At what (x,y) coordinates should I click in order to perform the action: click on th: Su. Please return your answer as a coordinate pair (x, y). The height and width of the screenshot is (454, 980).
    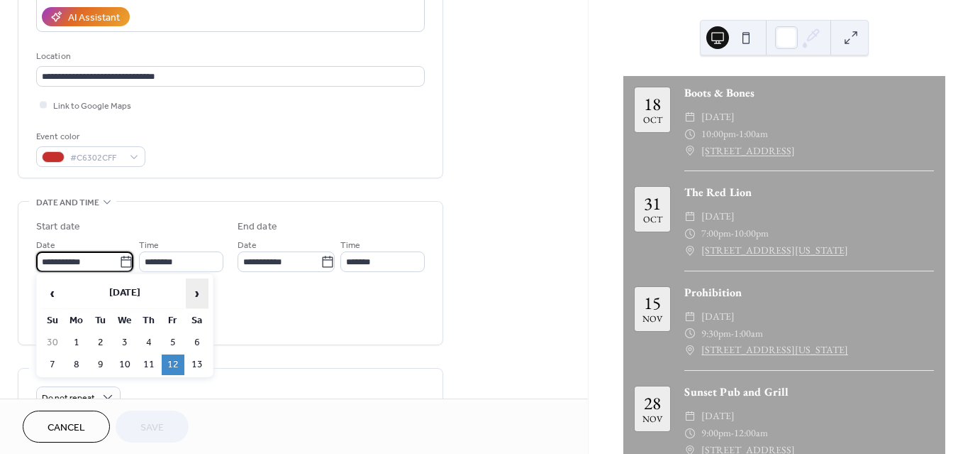
    Looking at the image, I should click on (53, 321).